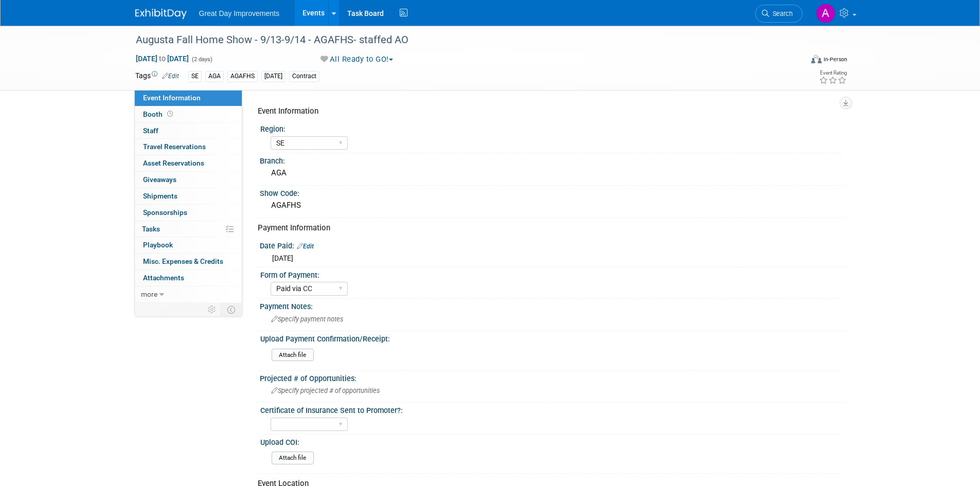  What do you see at coordinates (307, 319) in the screenshot?
I see `span: Specify payment notes` at bounding box center [307, 319].